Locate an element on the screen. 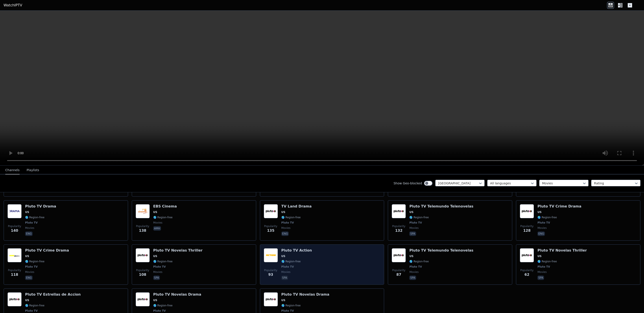  span: 138 is located at coordinates (143, 230).